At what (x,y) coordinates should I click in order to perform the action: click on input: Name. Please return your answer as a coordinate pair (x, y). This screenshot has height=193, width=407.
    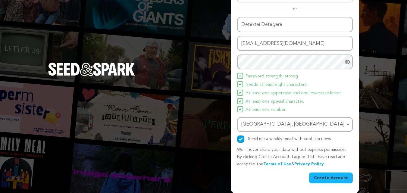
    Looking at the image, I should click on (295, 24).